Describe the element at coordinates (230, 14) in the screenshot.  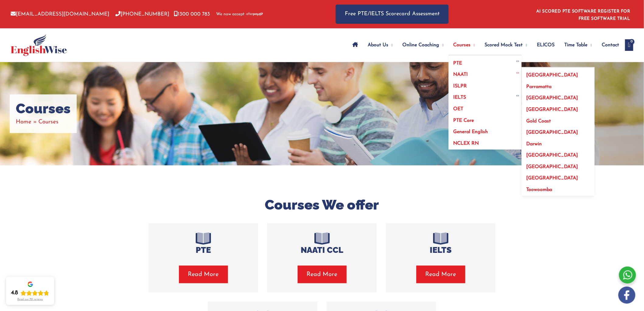
I see `span: We now accept` at that location.